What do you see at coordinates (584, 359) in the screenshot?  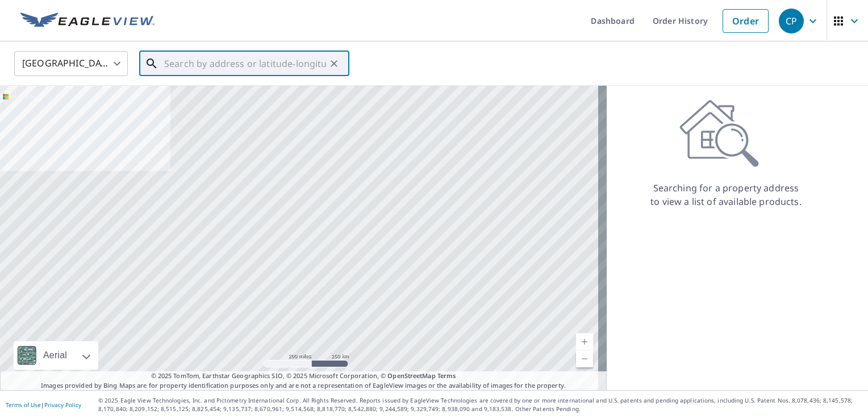 I see `a: Current Level 5, Zoom Out` at bounding box center [584, 359].